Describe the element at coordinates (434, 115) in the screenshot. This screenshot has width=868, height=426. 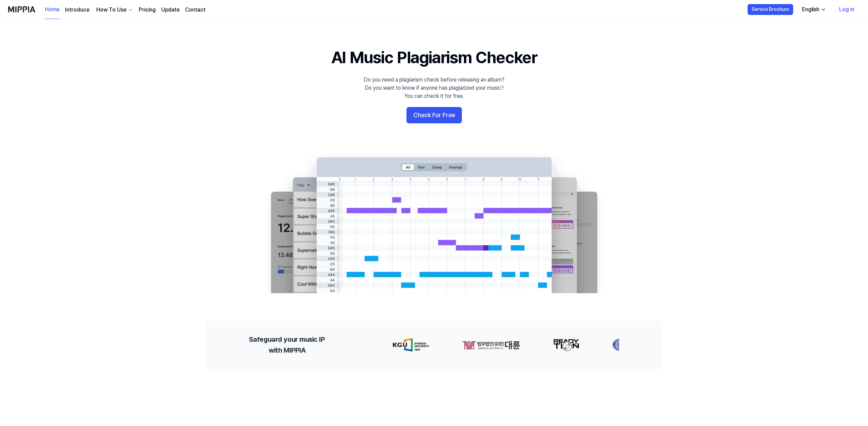
I see `button: Check For Free` at that location.